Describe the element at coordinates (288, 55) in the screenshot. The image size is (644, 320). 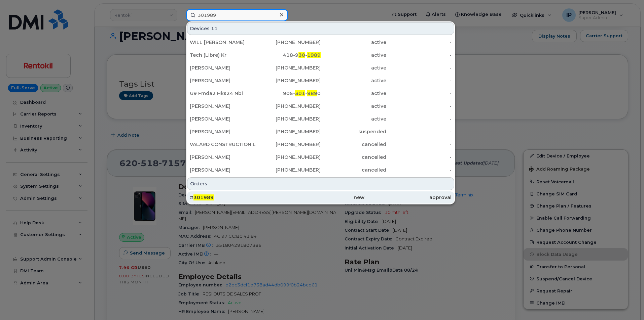
I see `div: 418-9 -` at that location.